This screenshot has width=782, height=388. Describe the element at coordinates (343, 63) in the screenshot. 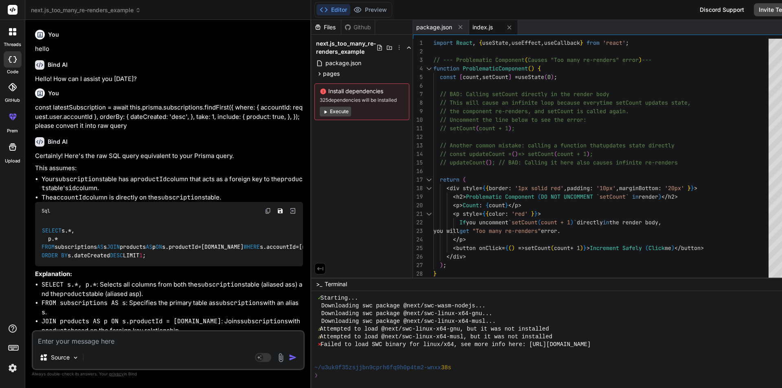

I see `span: package.json` at that location.